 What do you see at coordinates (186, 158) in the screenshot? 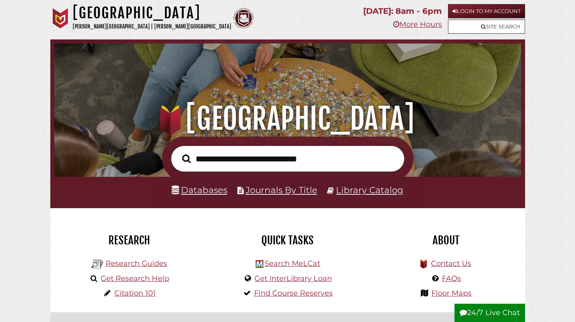
I see `i: Search` at bounding box center [186, 158].